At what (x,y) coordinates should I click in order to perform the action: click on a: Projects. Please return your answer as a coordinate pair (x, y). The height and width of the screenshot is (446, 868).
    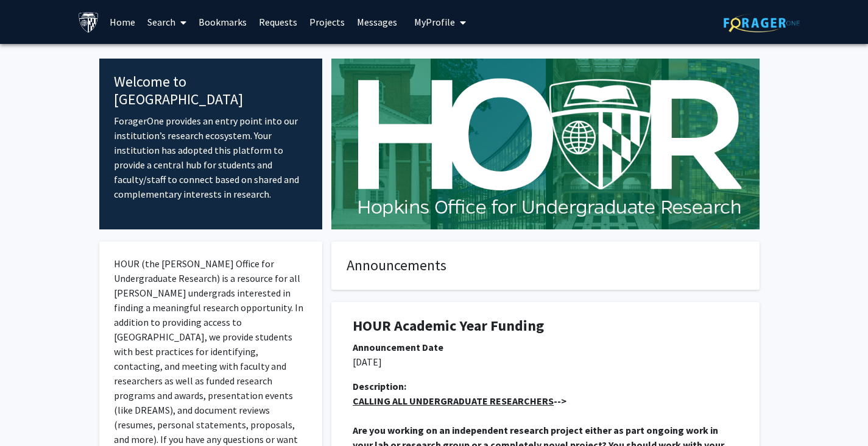
    Looking at the image, I should click on (327, 22).